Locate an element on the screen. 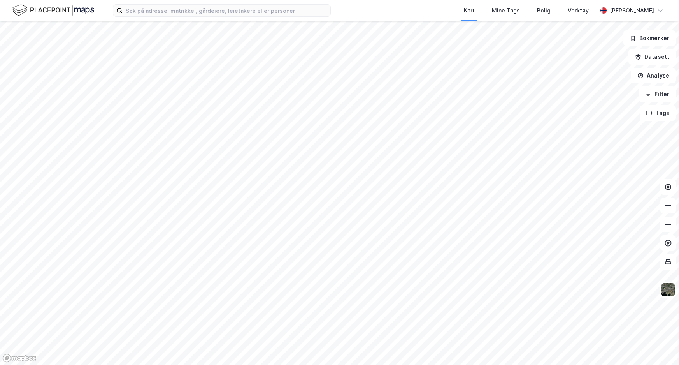  button: Datasett is located at coordinates (652, 57).